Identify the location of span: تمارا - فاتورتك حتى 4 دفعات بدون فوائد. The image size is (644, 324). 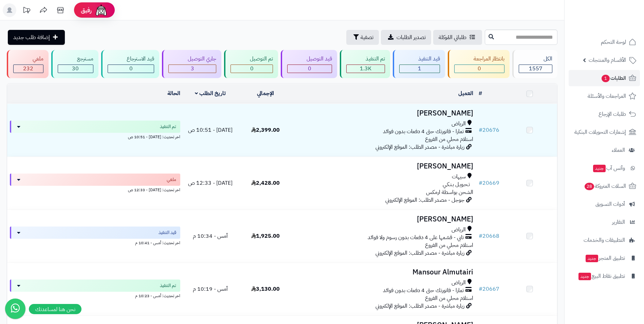
(424, 132).